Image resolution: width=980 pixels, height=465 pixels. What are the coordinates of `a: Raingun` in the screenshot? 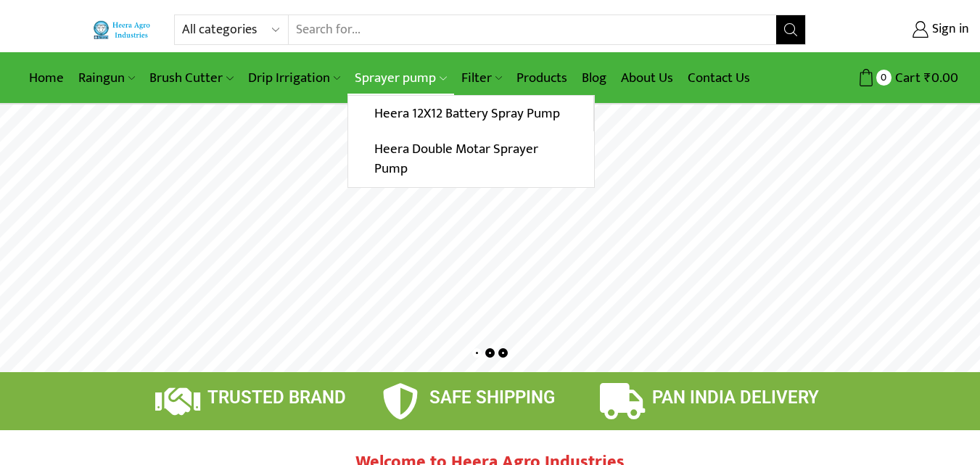 It's located at (106, 78).